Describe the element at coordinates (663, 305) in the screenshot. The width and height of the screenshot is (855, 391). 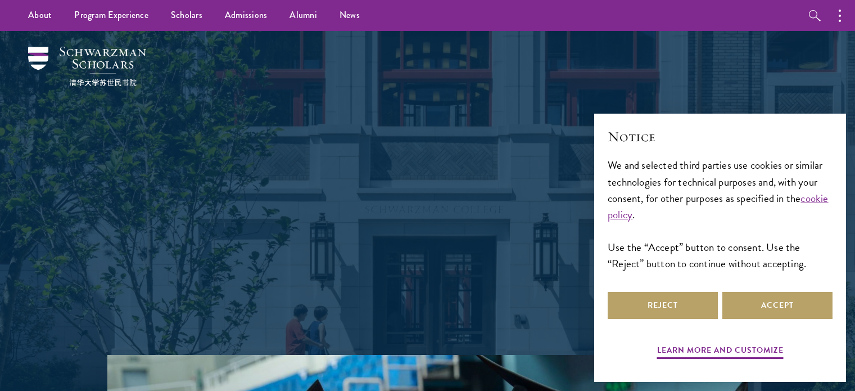
I see `button: Reject` at that location.